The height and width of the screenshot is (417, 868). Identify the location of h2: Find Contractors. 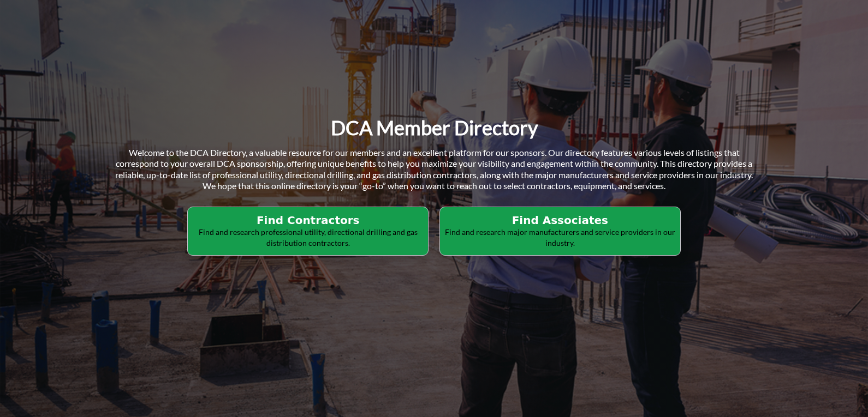
(308, 220).